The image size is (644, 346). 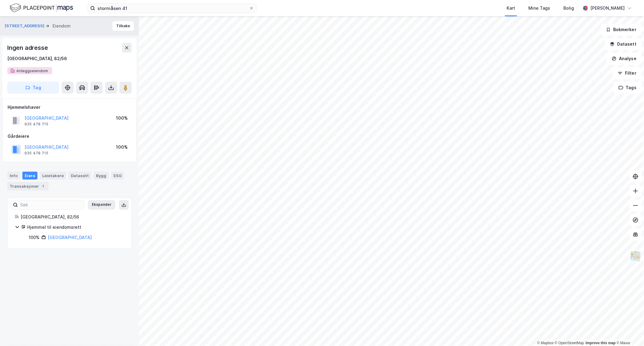 I want to click on input: Søk på adresse, matrikkel, gårdeiere, leietakere eller personer, so click(x=172, y=8).